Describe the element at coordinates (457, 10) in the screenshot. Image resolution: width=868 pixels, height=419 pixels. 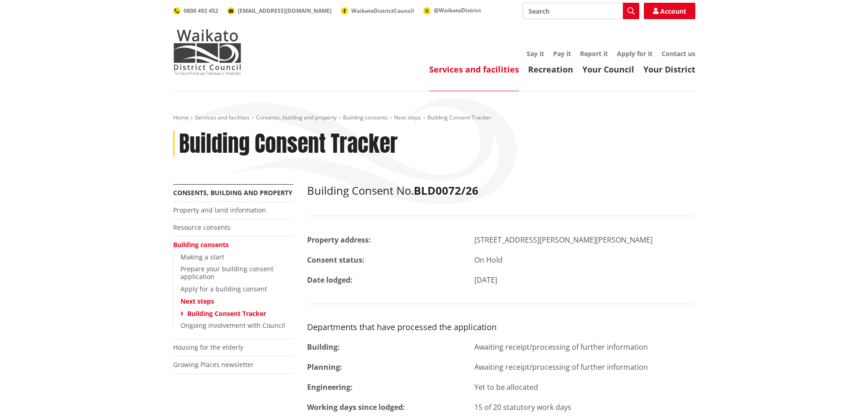
I see `span: @WaikatoDistrict` at that location.